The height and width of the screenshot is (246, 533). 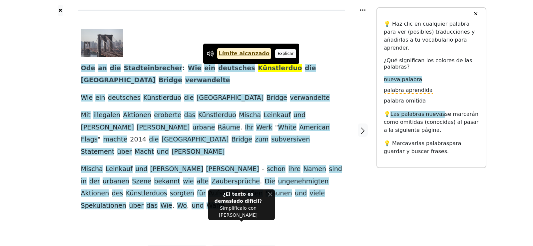 What do you see at coordinates (182, 193) in the screenshot?
I see `span: sorgten` at bounding box center [182, 193].